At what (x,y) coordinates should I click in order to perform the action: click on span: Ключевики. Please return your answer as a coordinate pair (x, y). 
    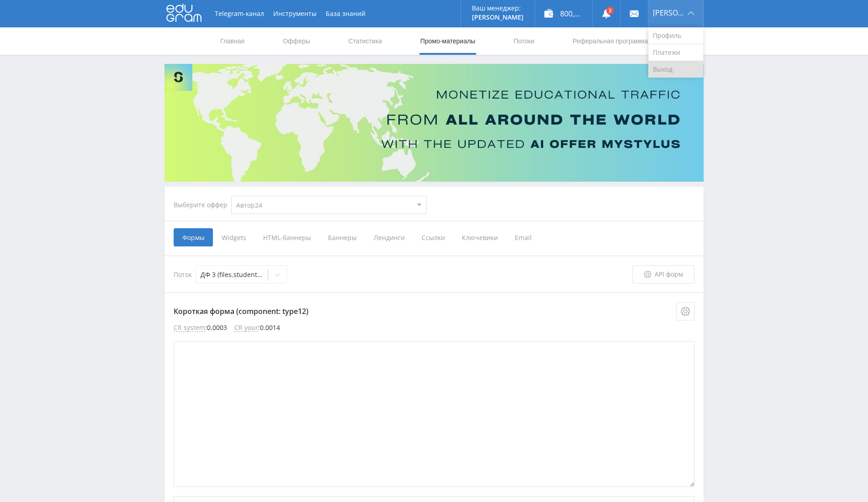
    Looking at the image, I should click on (479, 237).